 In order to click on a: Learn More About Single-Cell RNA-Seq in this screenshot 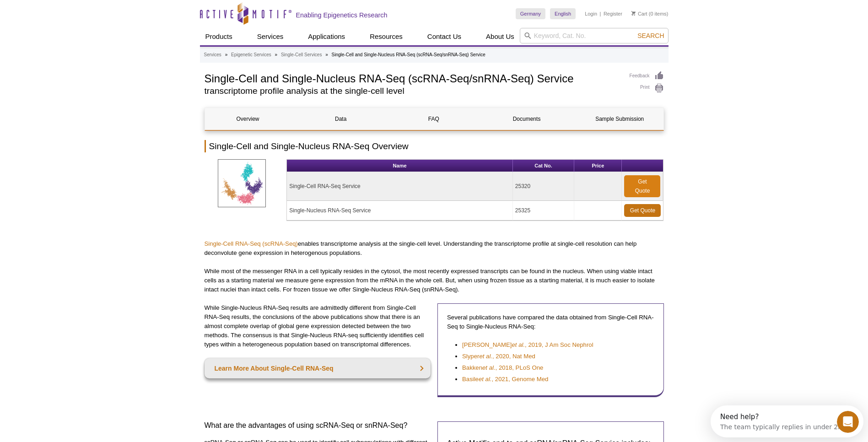, I will do `click(318, 368)`.